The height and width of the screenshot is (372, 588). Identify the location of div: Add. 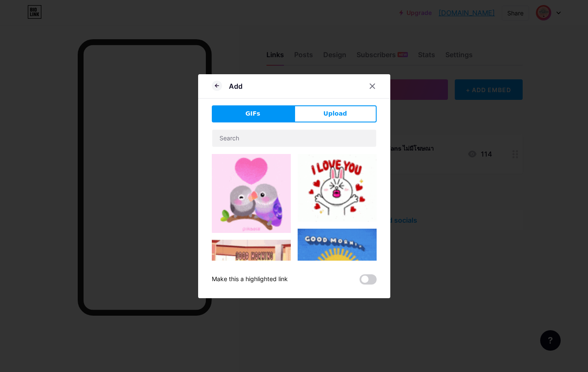
(236, 86).